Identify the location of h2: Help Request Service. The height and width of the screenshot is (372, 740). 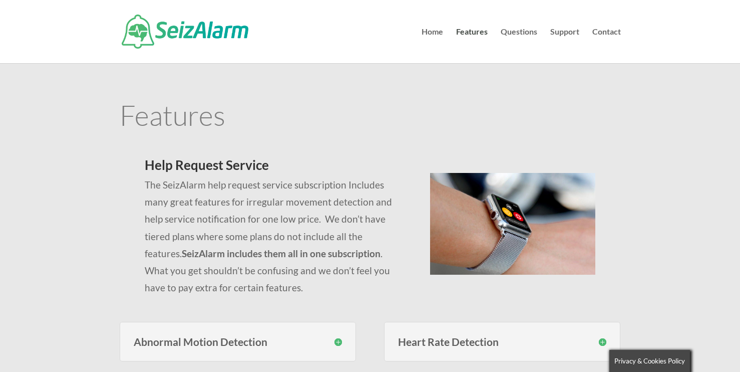
(275, 167).